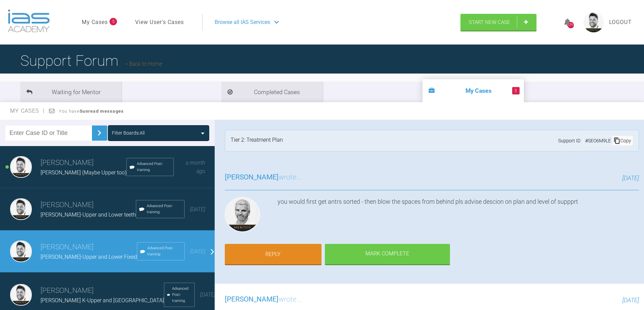 The height and width of the screenshot is (310, 644). What do you see at coordinates (597, 140) in the screenshot?
I see `div: # SEO6M9LE` at bounding box center [597, 140].